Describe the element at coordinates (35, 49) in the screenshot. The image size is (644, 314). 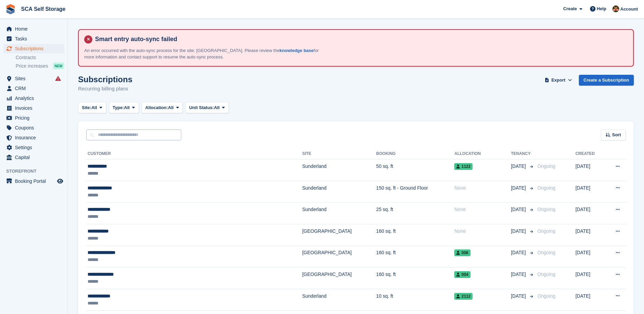
I see `span: Subscriptions` at that location.